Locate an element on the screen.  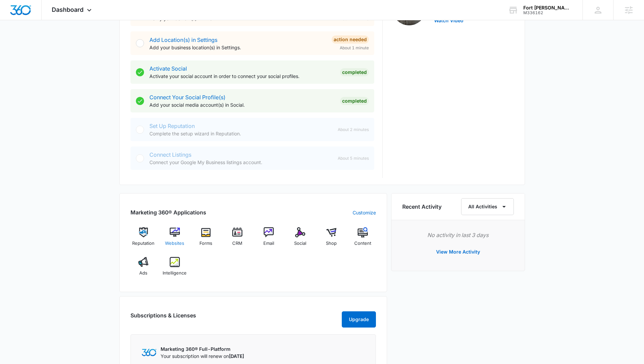
span: Shop is located at coordinates (331, 244).